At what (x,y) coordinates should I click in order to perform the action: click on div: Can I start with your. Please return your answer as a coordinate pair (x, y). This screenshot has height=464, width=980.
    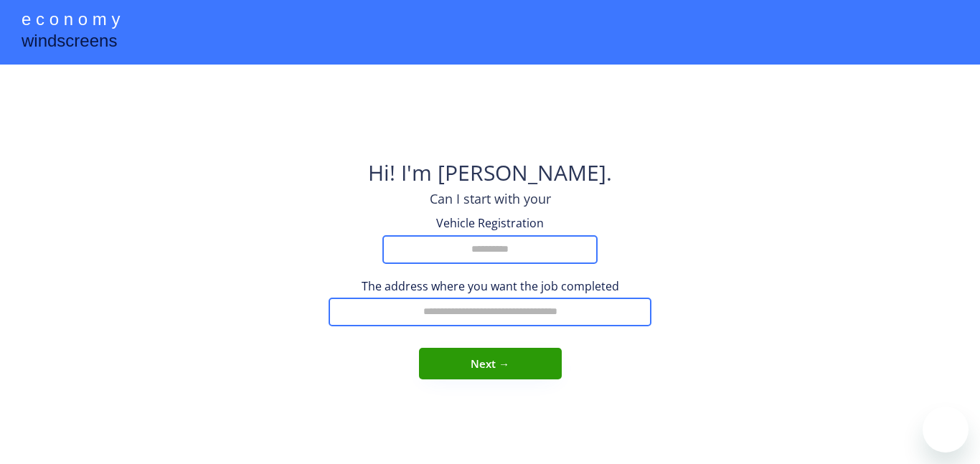
    Looking at the image, I should click on (490, 198).